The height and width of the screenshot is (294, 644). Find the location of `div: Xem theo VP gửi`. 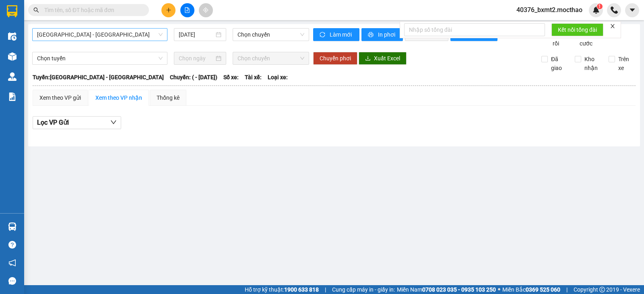

div: Xem theo VP gửi is located at coordinates (60, 98).